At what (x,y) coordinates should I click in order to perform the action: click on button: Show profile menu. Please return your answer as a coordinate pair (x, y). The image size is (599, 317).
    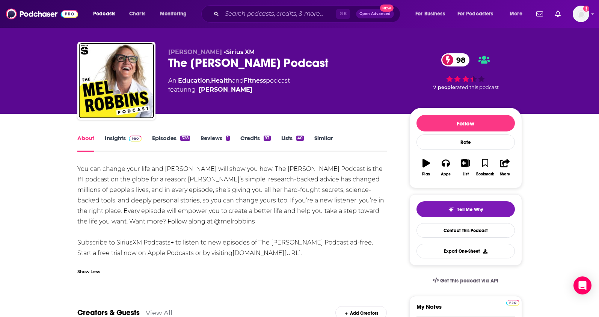
    Looking at the image, I should click on (580, 14).